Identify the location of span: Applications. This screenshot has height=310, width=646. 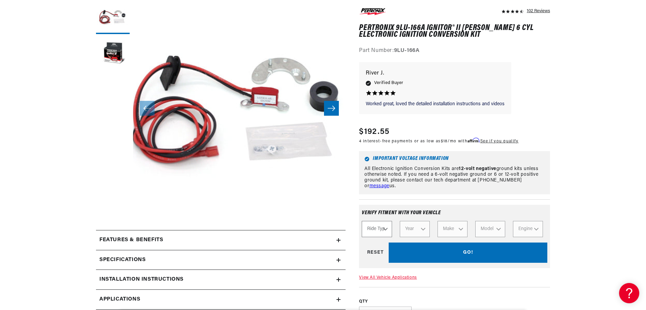
(120, 299).